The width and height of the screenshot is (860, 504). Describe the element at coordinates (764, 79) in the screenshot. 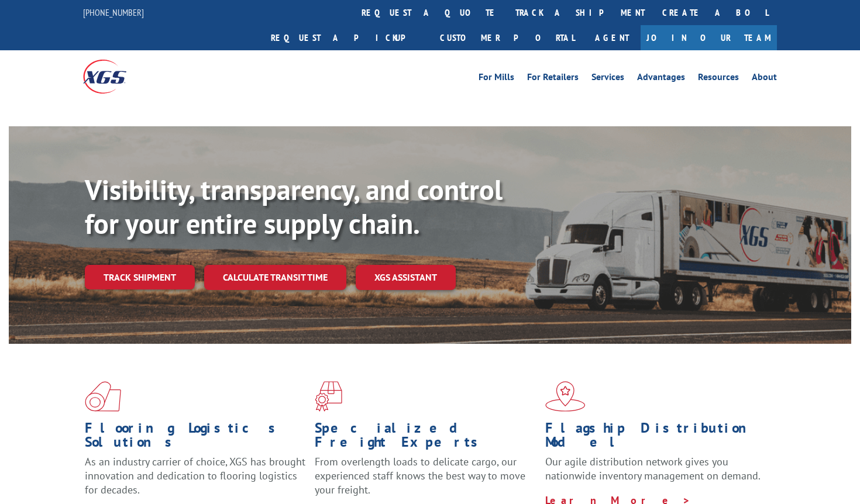

I see `a: About` at that location.